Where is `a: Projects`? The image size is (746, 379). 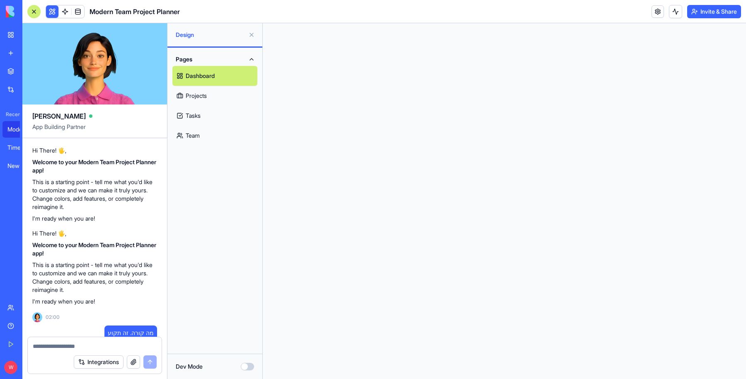
a: Projects is located at coordinates (215, 96).